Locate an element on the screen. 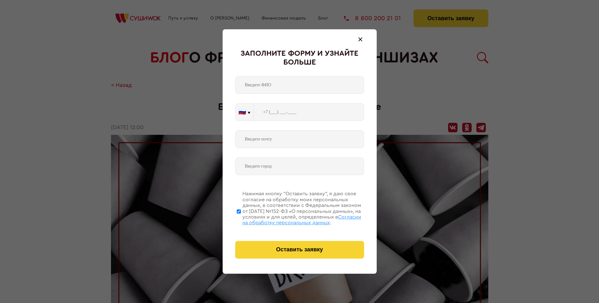 This screenshot has height=303, width=599. input: Введите почту is located at coordinates (300, 139).